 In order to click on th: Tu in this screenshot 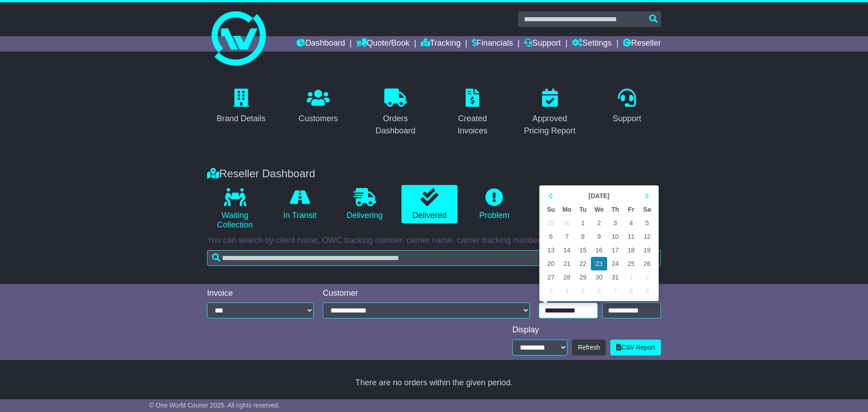, I will do `click(583, 209)`.